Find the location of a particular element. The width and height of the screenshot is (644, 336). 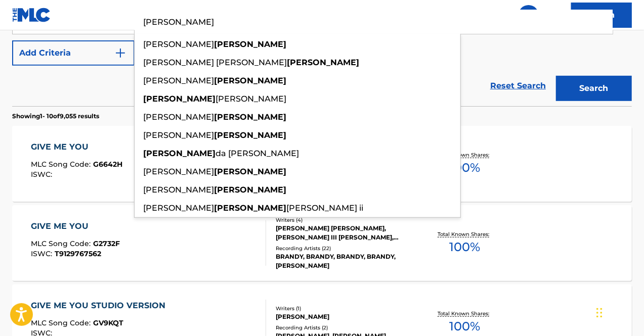

span: T9129767562 is located at coordinates (78, 254).